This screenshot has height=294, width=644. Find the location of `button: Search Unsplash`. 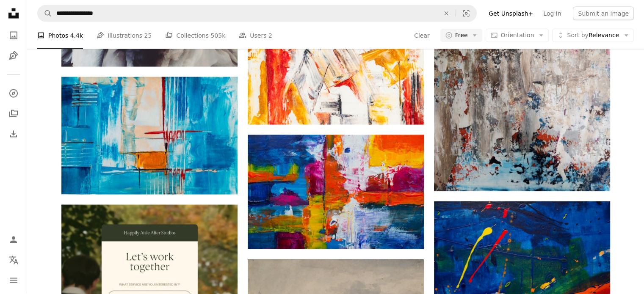

button: Search Unsplash is located at coordinates (45, 14).